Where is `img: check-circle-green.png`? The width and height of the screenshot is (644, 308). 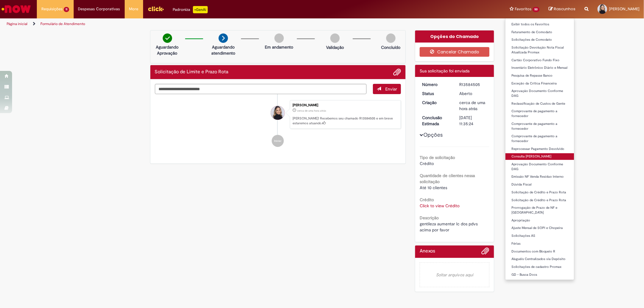
img: check-circle-green.png is located at coordinates (167, 38).